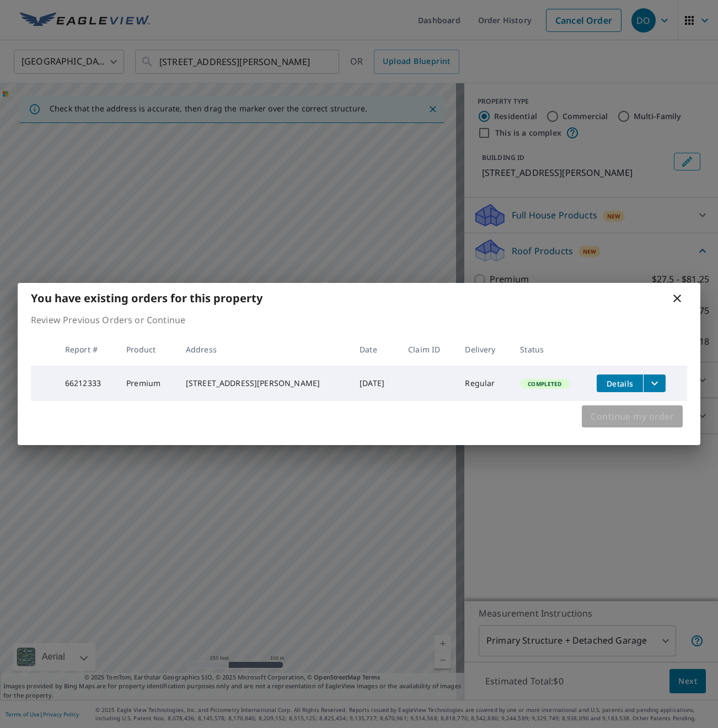  What do you see at coordinates (147, 298) in the screenshot?
I see `b: You have existing orders for this property` at bounding box center [147, 298].